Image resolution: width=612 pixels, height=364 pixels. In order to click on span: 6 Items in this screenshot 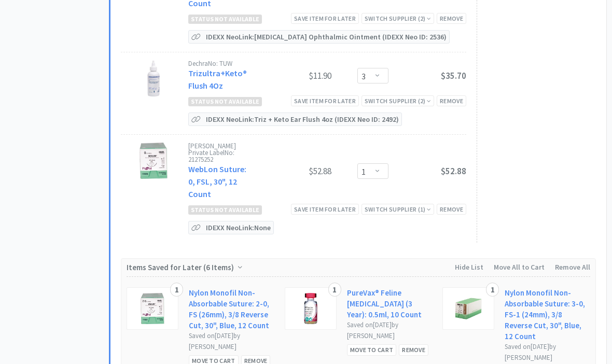, I will do `click(218, 267)`.